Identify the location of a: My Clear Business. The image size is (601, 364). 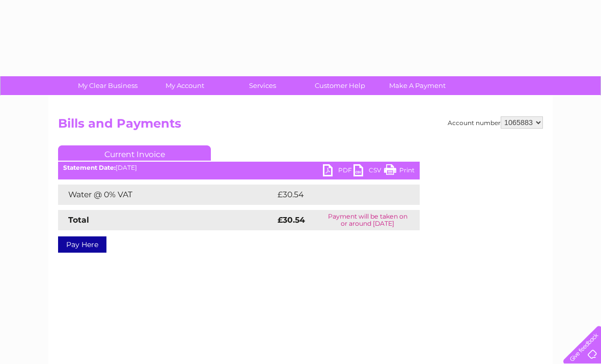
(107, 86).